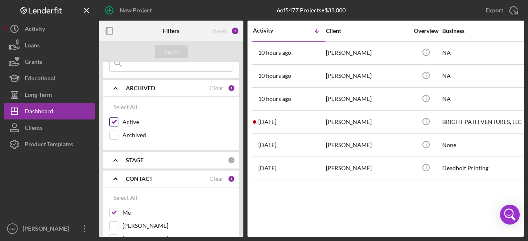 The width and height of the screenshot is (528, 241). I want to click on div: Export, so click(494, 10).